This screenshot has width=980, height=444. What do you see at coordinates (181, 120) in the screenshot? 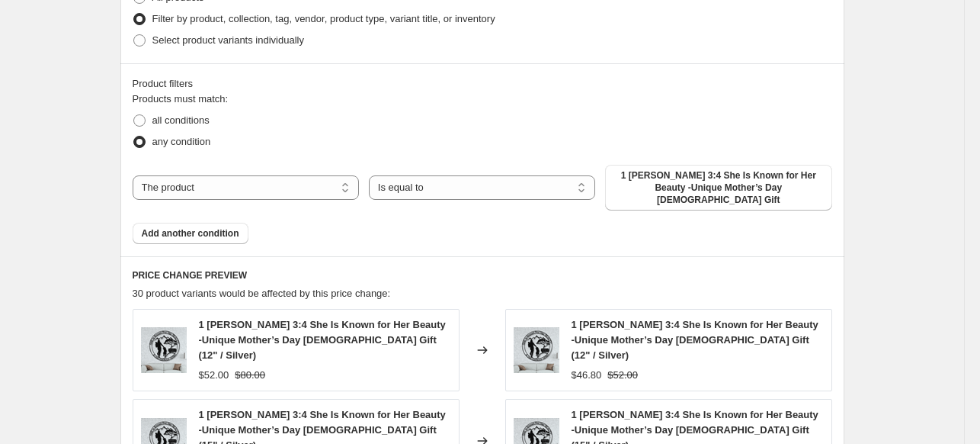
I see `span: all conditions` at bounding box center [181, 120].